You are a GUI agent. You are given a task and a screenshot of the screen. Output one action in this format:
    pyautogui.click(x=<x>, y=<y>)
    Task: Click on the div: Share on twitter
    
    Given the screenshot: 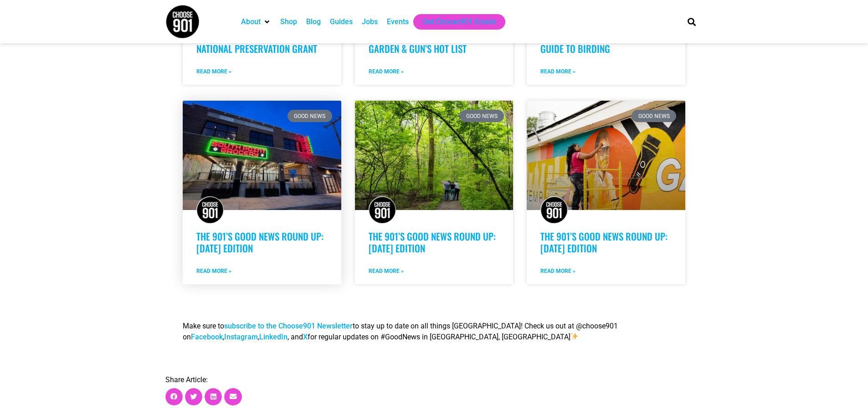 What is the action you would take?
    pyautogui.click(x=194, y=397)
    